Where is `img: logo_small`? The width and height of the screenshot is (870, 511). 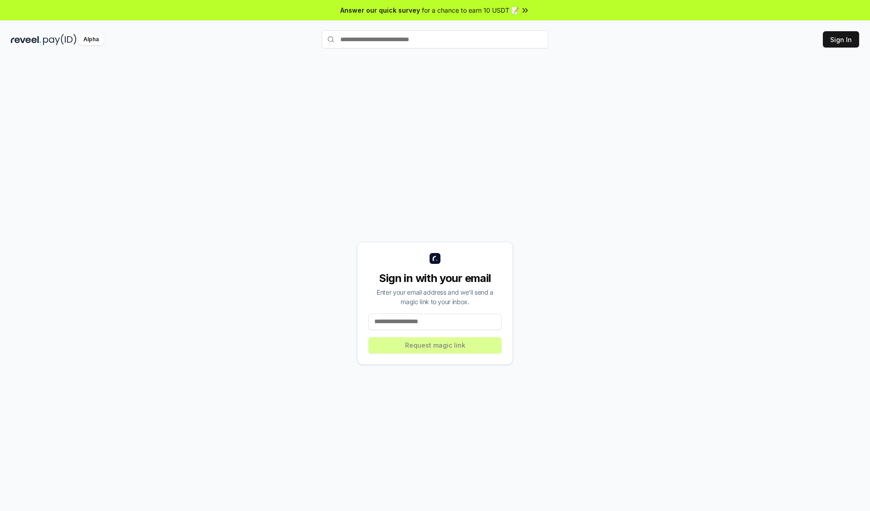
img: logo_small is located at coordinates (435, 259).